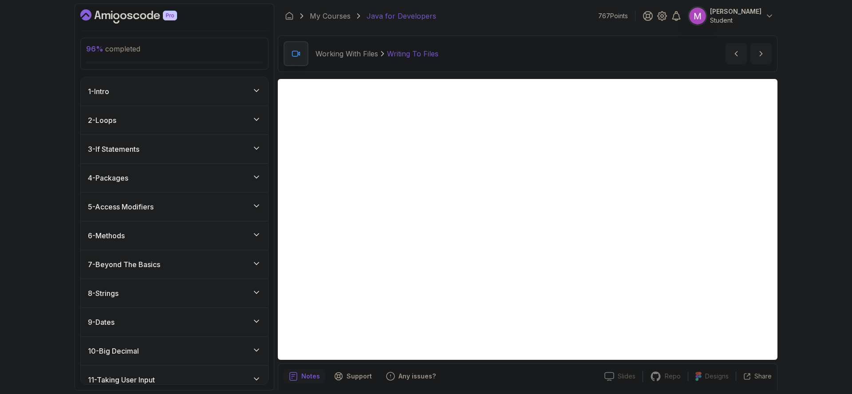 The height and width of the screenshot is (394, 852). Describe the element at coordinates (753, 376) in the screenshot. I see `button: Share` at that location.